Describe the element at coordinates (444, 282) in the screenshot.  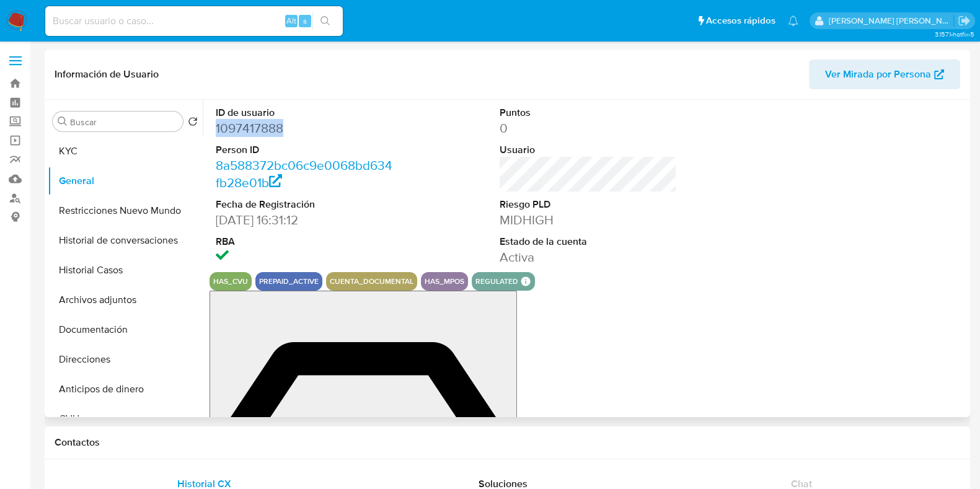
I see `button: has_mpos` at that location.